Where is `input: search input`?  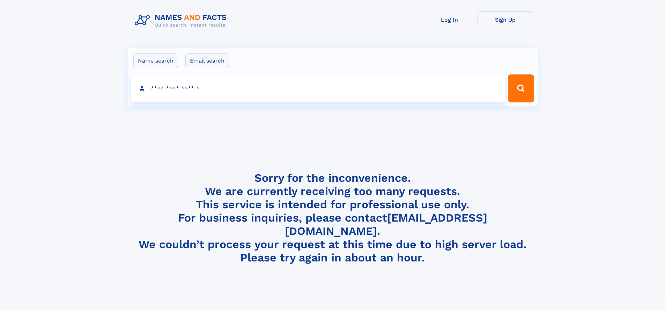 input: search input is located at coordinates (318, 88).